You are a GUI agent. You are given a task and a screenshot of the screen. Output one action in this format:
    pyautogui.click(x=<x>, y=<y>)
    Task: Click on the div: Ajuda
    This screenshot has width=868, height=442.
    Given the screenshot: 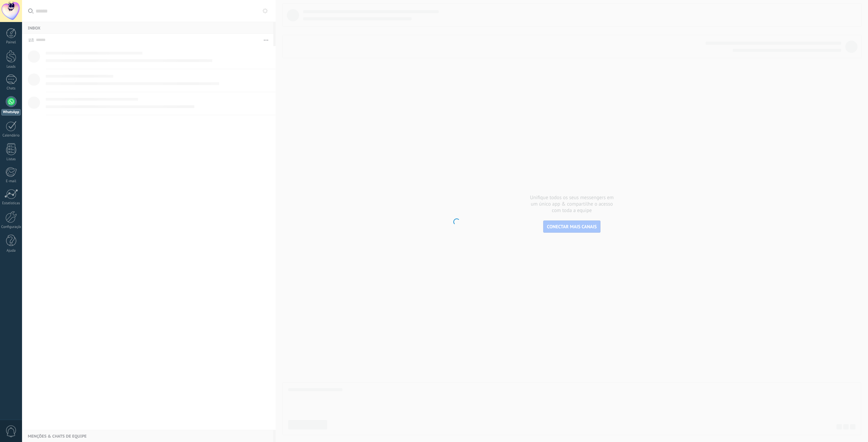 What is the action you would take?
    pyautogui.click(x=11, y=251)
    